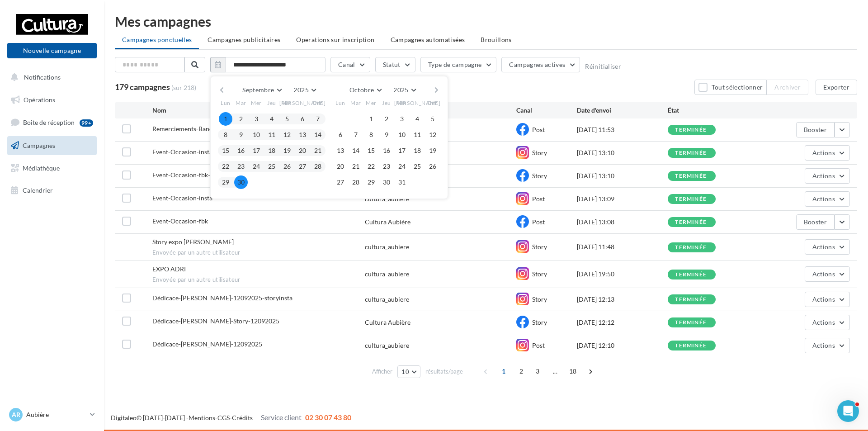 This screenshot has height=431, width=868. I want to click on span: Event-Occasion-fbk-story, so click(189, 174).